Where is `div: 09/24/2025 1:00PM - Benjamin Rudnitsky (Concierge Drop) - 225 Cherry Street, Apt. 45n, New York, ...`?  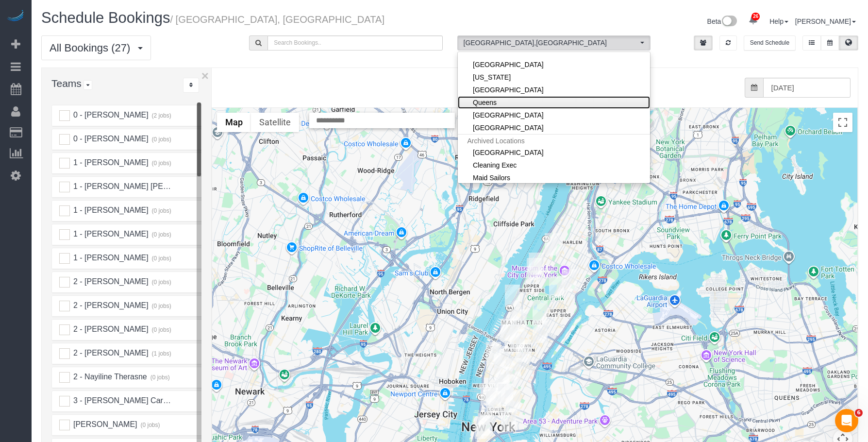 div: 09/24/2025 1:00PM - Benjamin Rudnitsky (Concierge Drop) - 225 Cherry Street, Apt. 45n, New York, ... is located at coordinates (508, 420).